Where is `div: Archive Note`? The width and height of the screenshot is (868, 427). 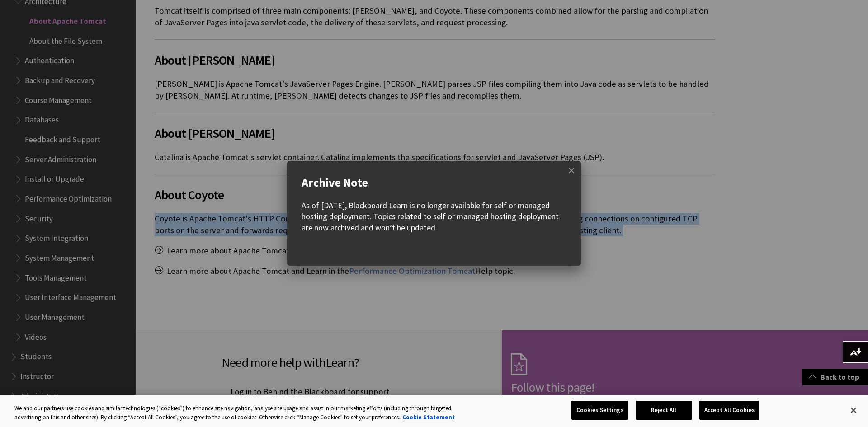 div: Archive Note is located at coordinates (434, 182).